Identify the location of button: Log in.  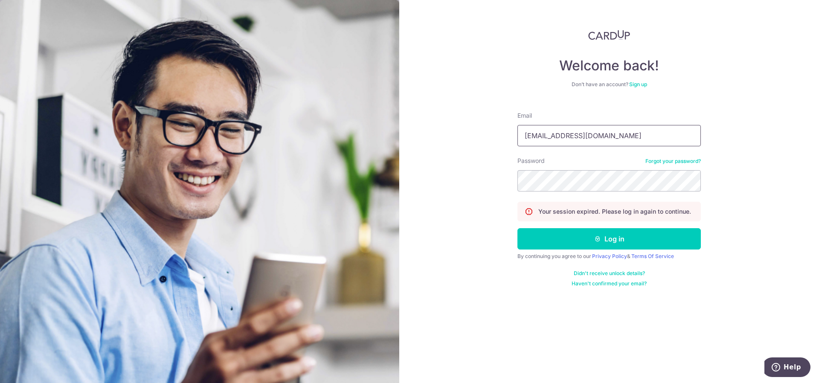
(609, 239).